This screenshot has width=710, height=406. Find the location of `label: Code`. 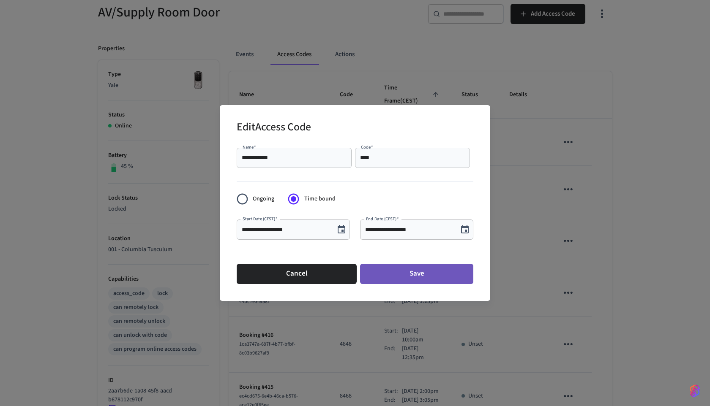

label: Code is located at coordinates (367, 147).